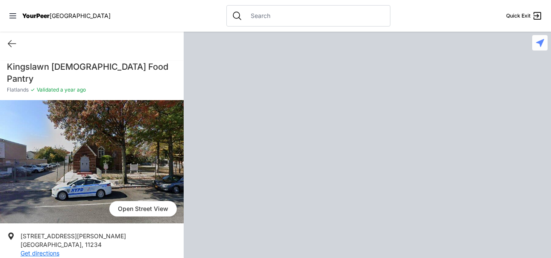 The width and height of the screenshot is (551, 258). Describe the element at coordinates (48, 89) in the screenshot. I see `span: Validated` at that location.